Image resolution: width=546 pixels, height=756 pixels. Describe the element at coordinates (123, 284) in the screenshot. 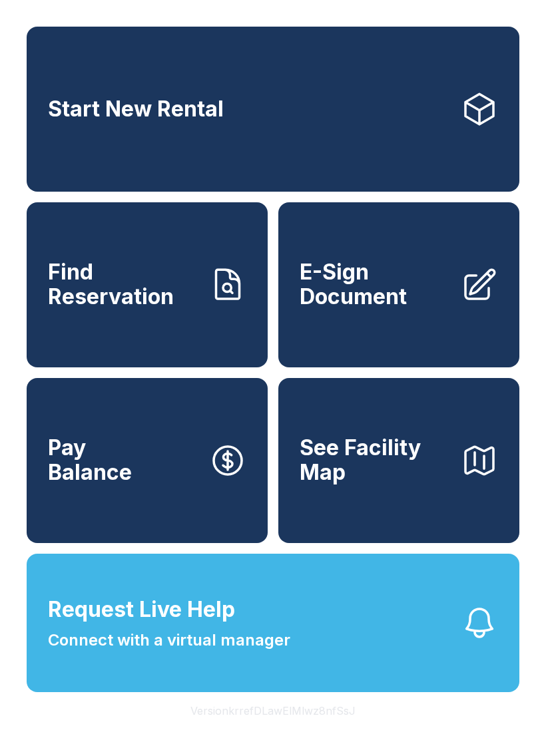

I see `span: Find Reservation` at that location.